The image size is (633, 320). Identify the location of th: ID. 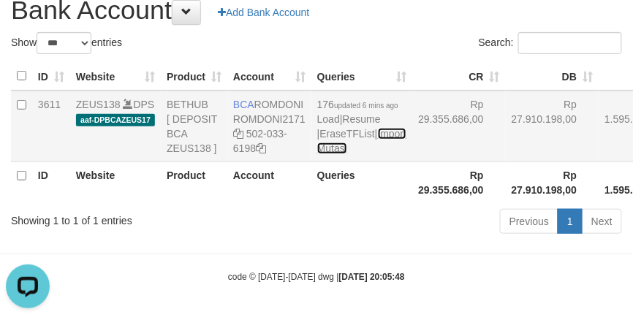
(51, 182).